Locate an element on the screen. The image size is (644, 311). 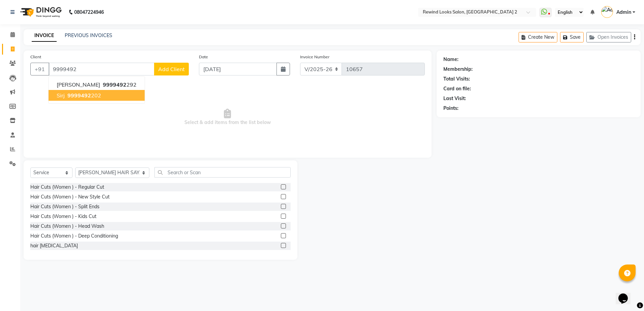
ngb-highlight: 202 is located at coordinates (84, 95).